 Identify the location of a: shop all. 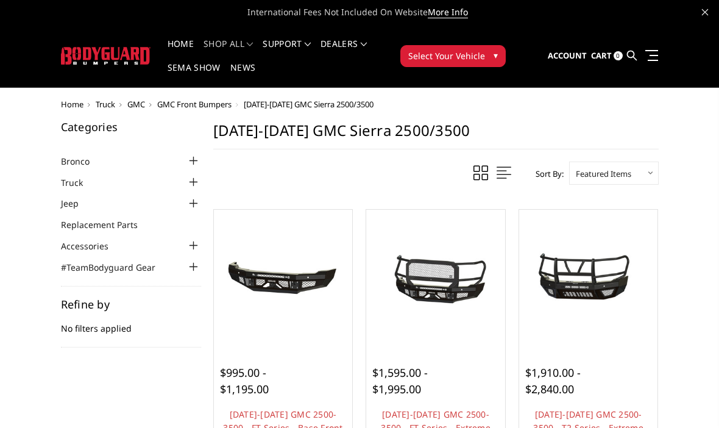
(228, 51).